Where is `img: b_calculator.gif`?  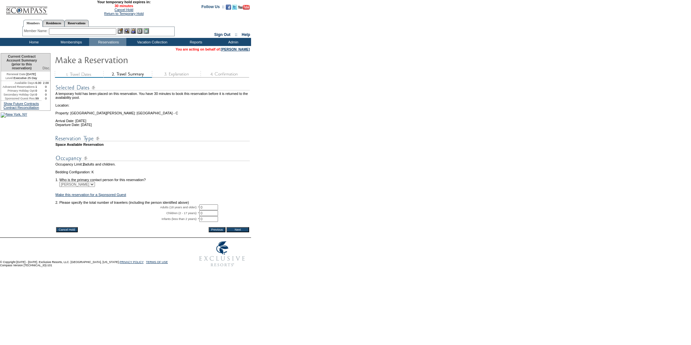
img: b_calculator.gif is located at coordinates (146, 31).